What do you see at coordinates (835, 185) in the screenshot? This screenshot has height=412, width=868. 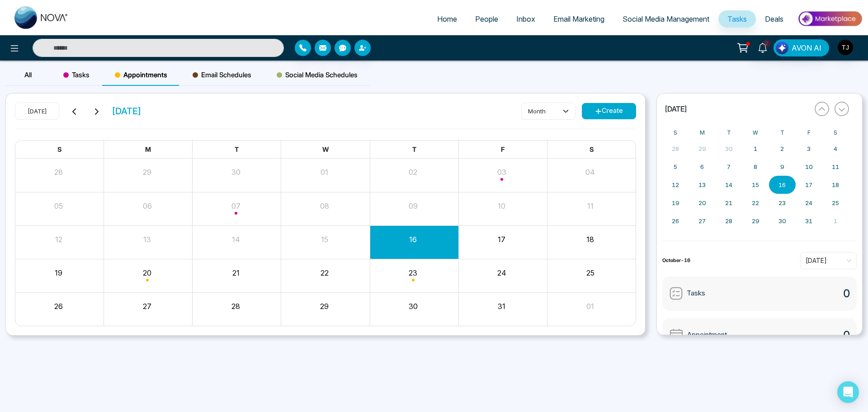 I see `button: October 18, 2025` at bounding box center [835, 185].